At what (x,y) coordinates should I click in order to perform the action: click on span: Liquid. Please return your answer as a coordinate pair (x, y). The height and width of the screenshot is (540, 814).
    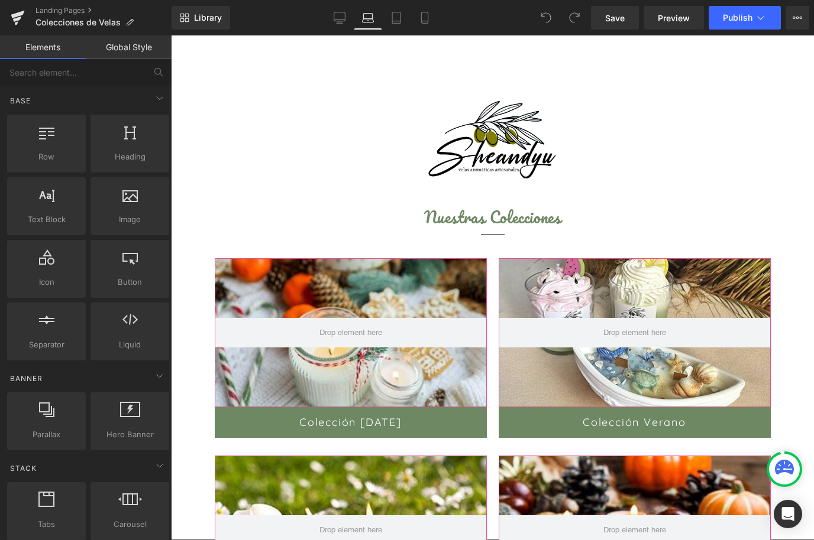
    Looking at the image, I should click on (130, 345).